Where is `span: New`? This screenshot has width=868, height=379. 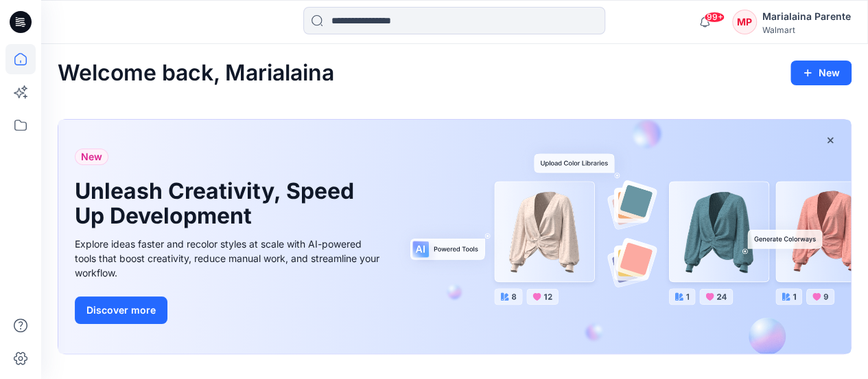
span: New is located at coordinates (91, 157).